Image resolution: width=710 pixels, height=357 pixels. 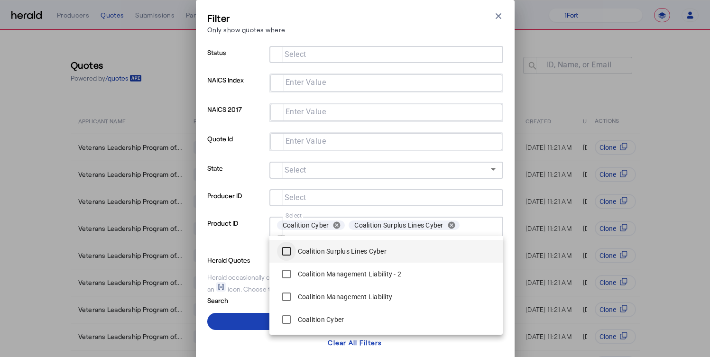 I want to click on p: NAICS Index, so click(x=236, y=88).